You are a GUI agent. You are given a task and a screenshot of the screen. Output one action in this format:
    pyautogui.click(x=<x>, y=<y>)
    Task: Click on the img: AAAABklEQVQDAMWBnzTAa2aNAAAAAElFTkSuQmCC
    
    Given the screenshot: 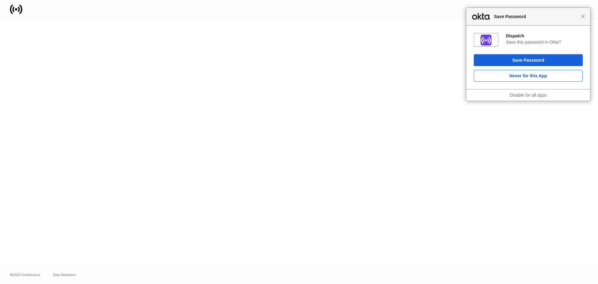 What is the action you would take?
    pyautogui.click(x=486, y=40)
    